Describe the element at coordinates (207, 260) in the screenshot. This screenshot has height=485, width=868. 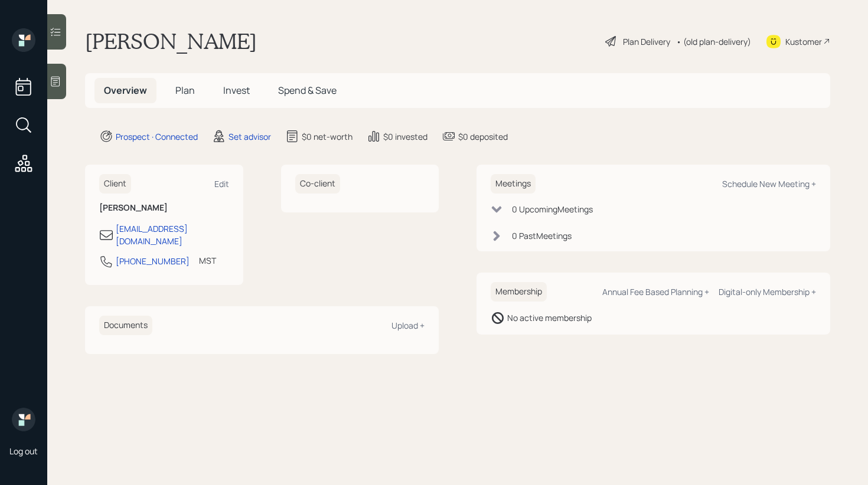
I see `div: MST` at that location.